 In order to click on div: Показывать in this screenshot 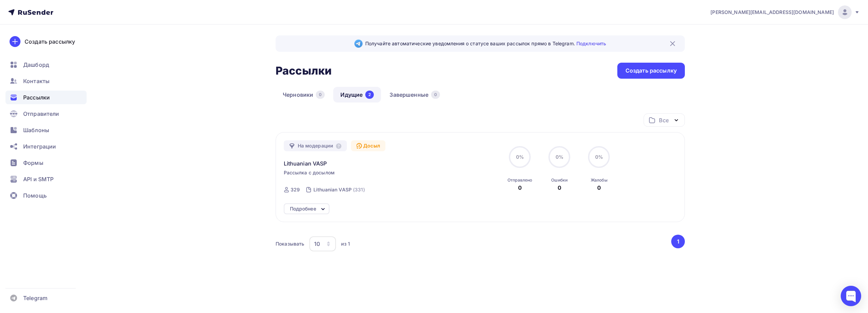, I will do `click(290, 244)`.